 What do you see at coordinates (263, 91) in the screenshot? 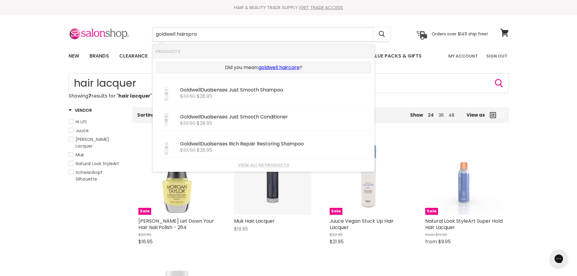
I see `li: Products: Goldwell Dualsenses Just Smooth Shampoo` at bounding box center [263, 91].